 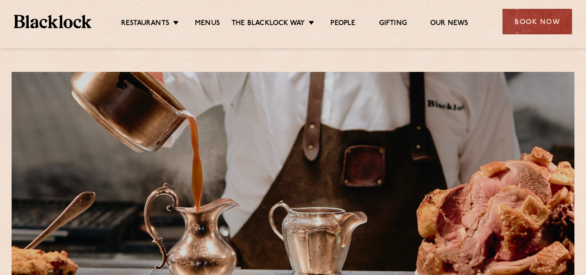 What do you see at coordinates (268, 24) in the screenshot?
I see `a: The Blacklock Way` at bounding box center [268, 24].